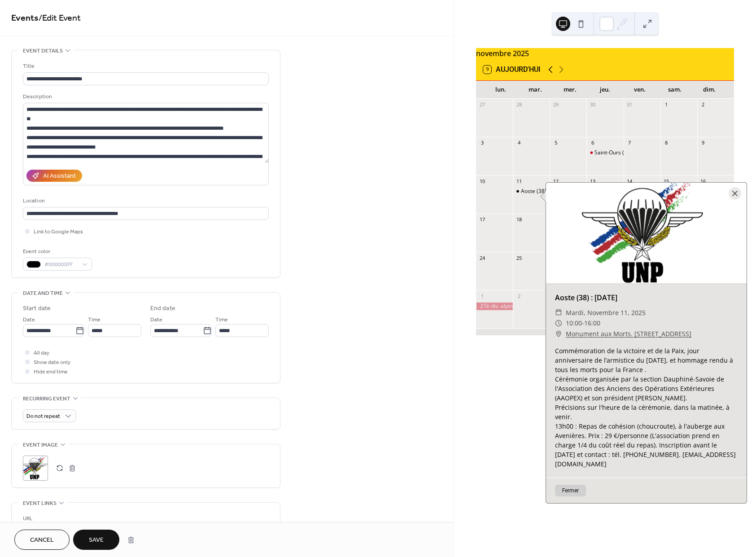 The height and width of the screenshot is (557, 756). I want to click on div: Aoste (38) : 11 Nov., so click(531, 191).